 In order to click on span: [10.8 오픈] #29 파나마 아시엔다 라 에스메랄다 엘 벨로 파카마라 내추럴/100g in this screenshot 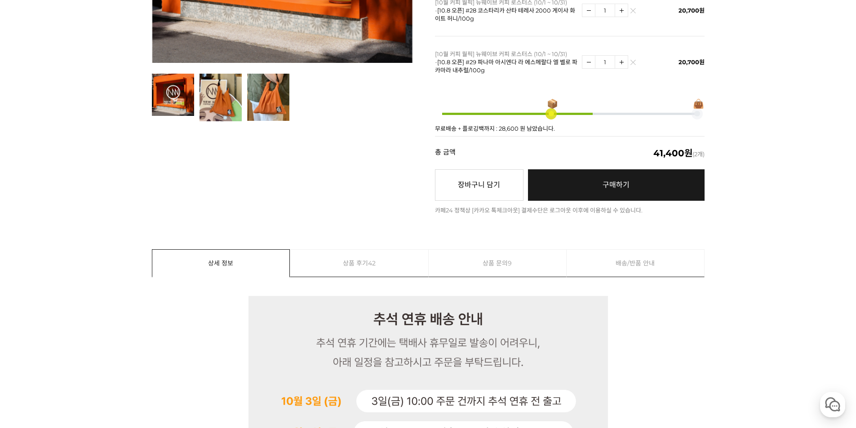, I will do `click(506, 66)`.